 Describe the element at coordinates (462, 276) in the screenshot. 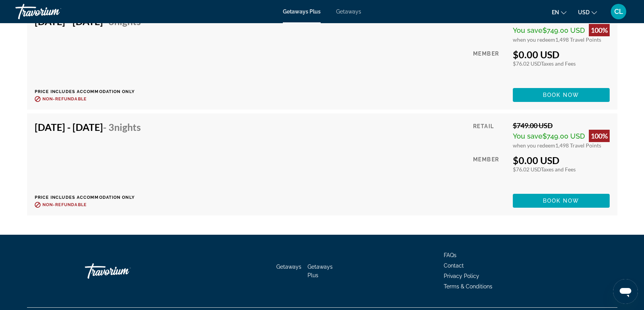

I see `a: Privacy Policy` at that location.